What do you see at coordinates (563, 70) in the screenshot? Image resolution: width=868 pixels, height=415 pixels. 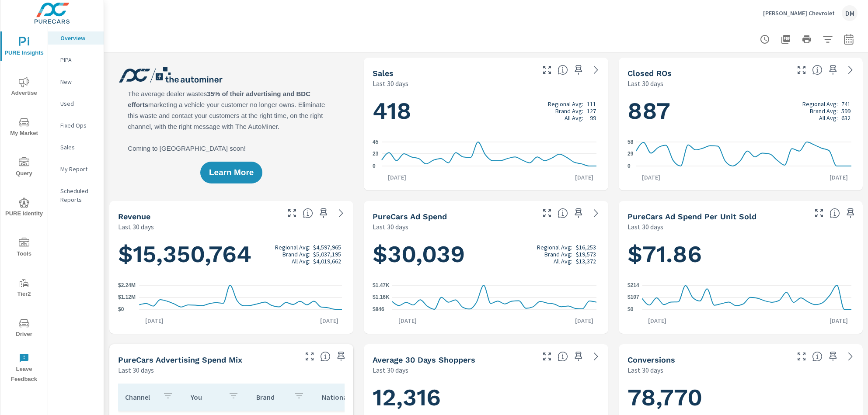 I see `span: Number of vehicles sold by the dealership over the selected date range. [Source: This data is sou...` at bounding box center [563, 70].